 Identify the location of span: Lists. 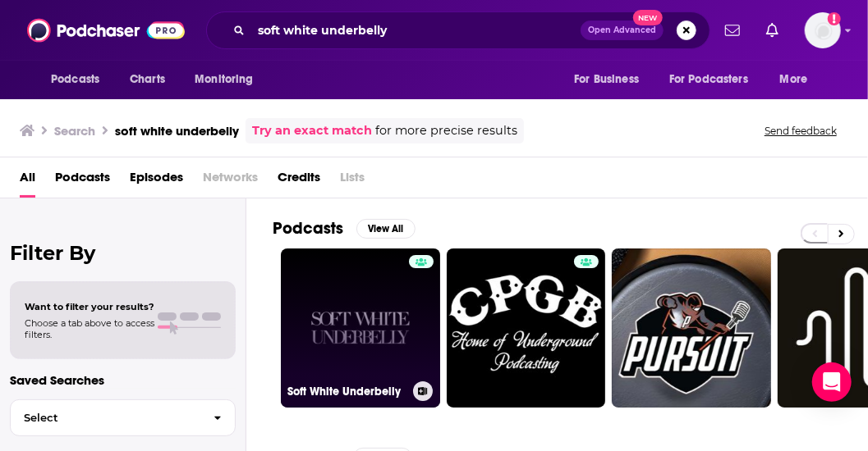
(352, 180).